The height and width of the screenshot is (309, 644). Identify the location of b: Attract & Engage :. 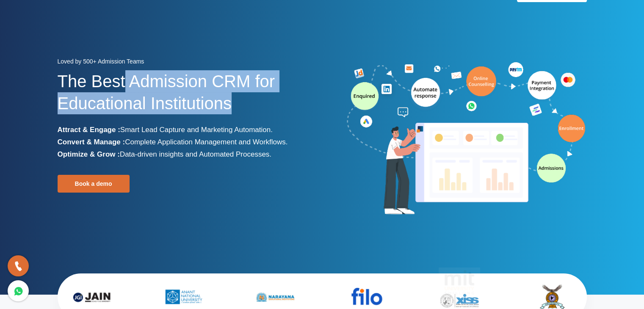
(89, 130).